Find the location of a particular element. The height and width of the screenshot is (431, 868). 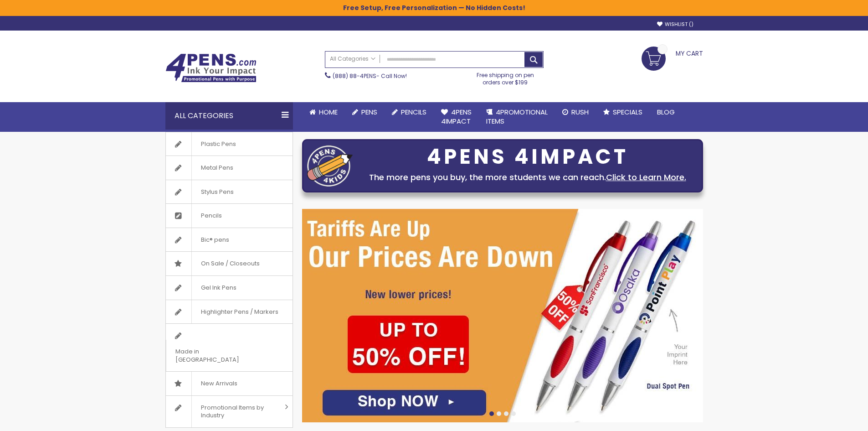

a: New Arrivals is located at coordinates (229, 384).